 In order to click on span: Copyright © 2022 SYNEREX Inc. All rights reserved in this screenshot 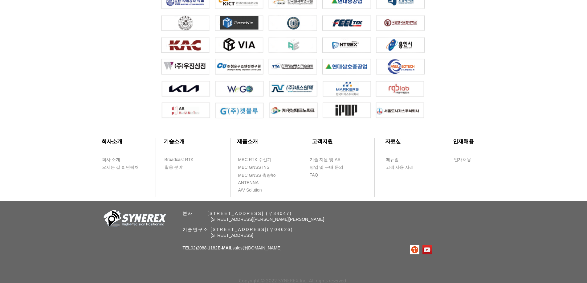, I will do `click(293, 281)`.